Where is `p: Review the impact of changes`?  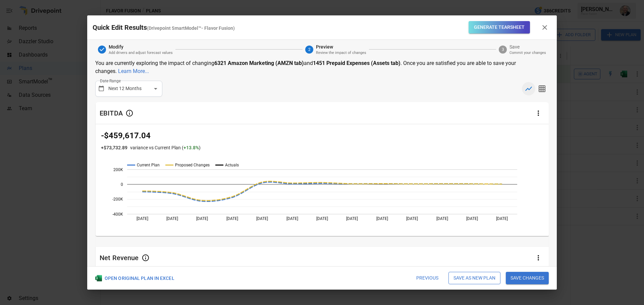 p: Review the impact of changes is located at coordinates (341, 53).